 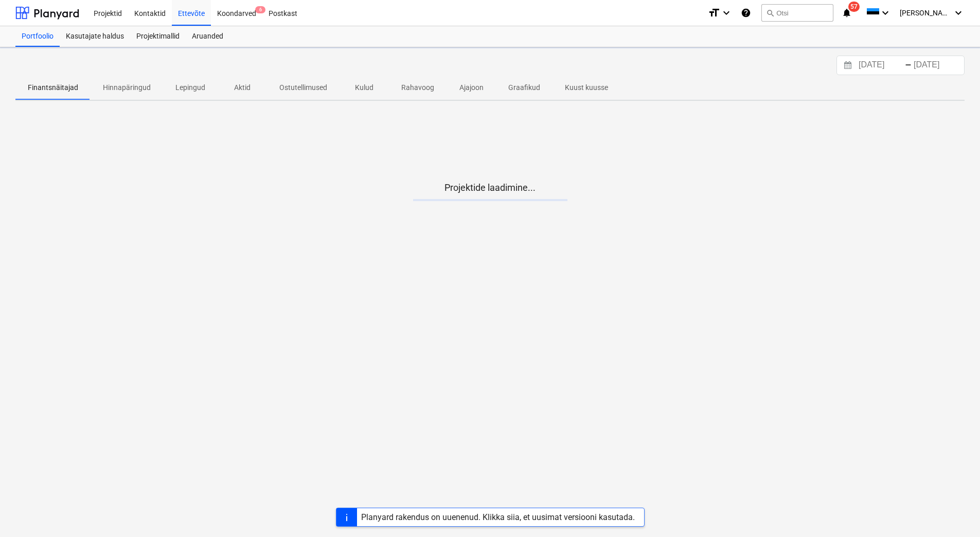 I want to click on i: Abikeskus, so click(x=747, y=13).